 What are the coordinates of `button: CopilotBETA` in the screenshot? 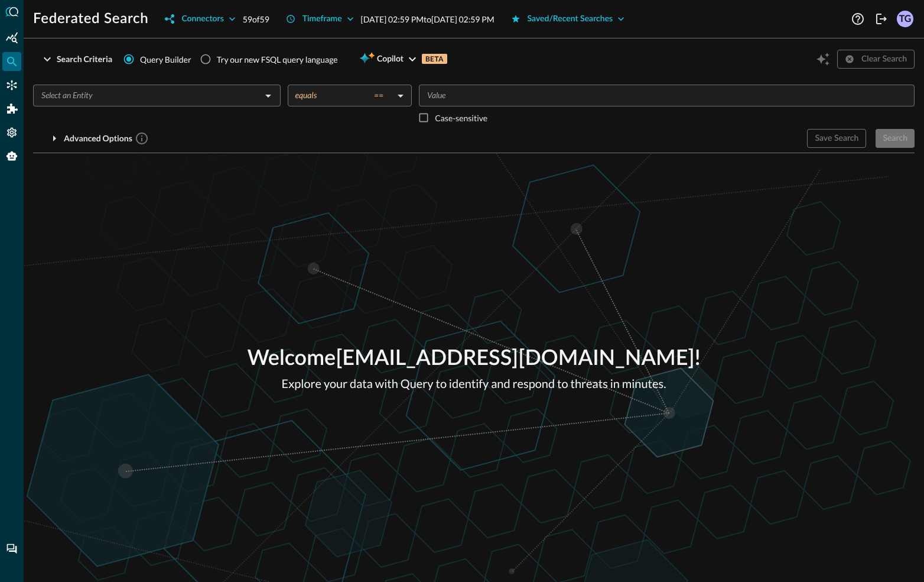 It's located at (403, 59).